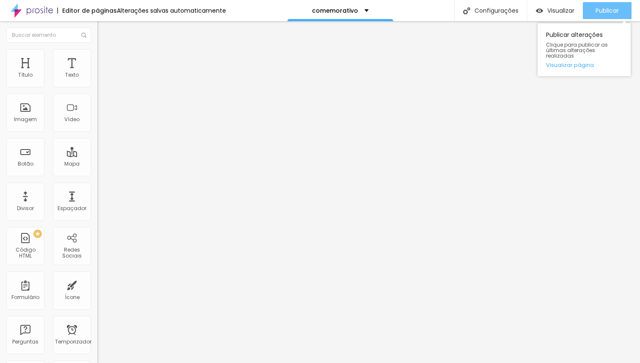 The width and height of the screenshot is (640, 363). Describe the element at coordinates (561, 11) in the screenshot. I see `font: Visualizar` at that location.